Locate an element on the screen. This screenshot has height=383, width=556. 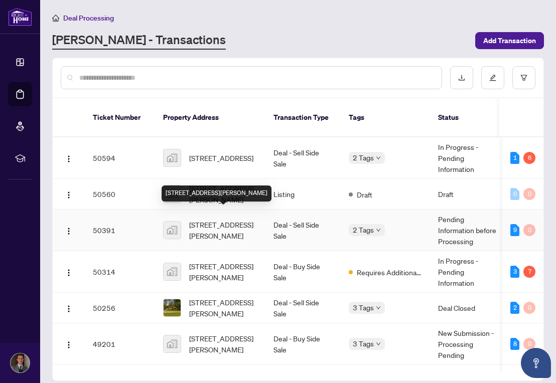
div: 8 is located at coordinates (515, 344).